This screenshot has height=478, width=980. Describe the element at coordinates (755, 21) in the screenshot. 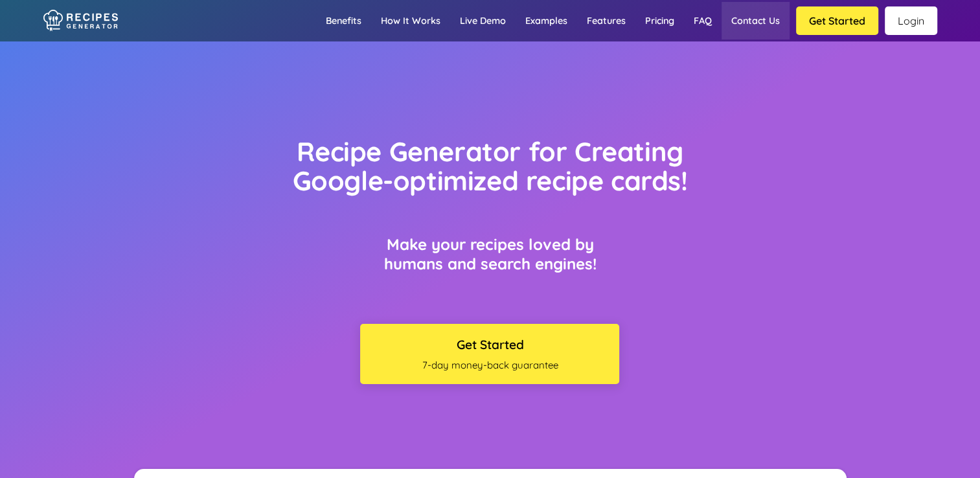

I see `a: Contact us` at that location.